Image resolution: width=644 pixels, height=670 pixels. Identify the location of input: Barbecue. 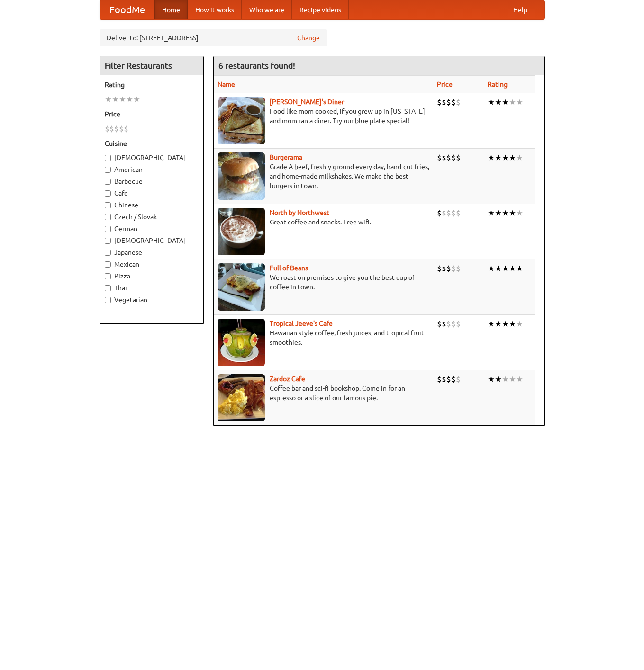
(108, 181).